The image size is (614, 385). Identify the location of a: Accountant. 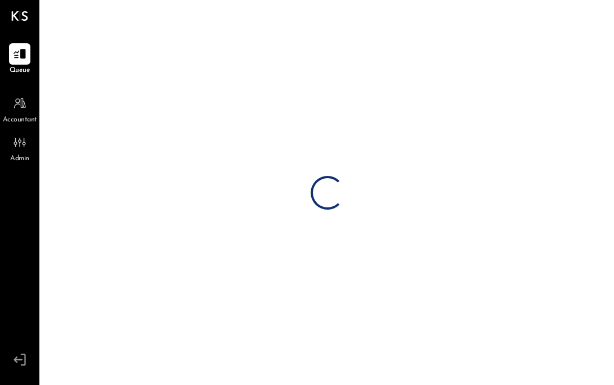
(20, 109).